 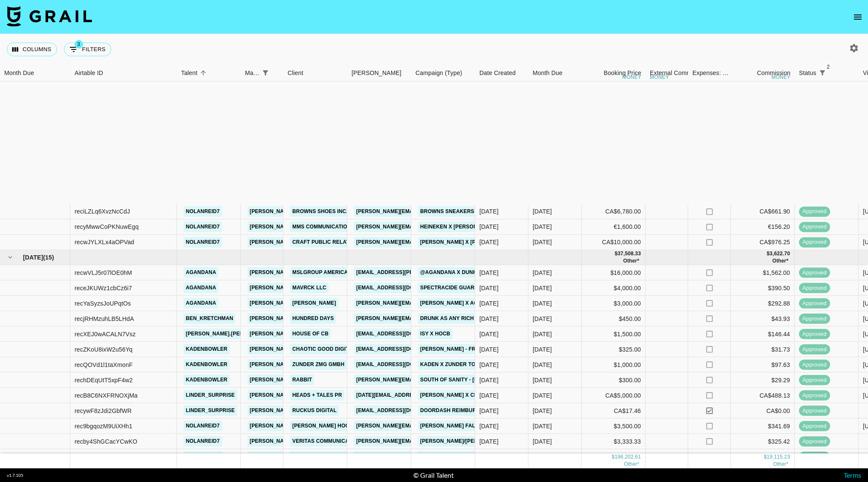 I want to click on div: $4,000.00, so click(x=614, y=288).